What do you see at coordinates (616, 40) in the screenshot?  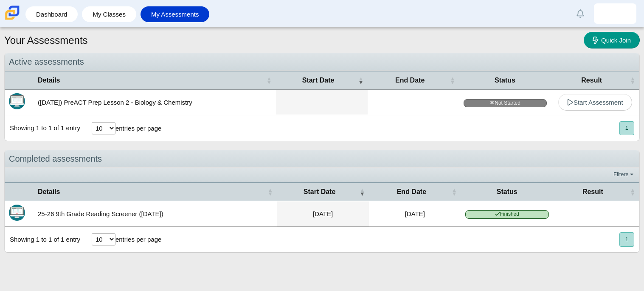 I see `span: Quick Join` at bounding box center [616, 40].